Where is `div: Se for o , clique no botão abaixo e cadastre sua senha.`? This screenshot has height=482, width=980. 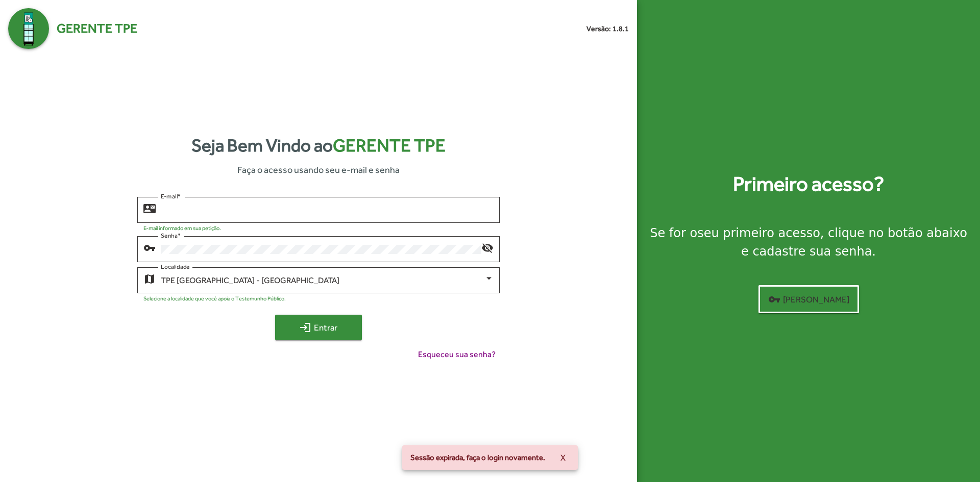
div: Se for o , clique no botão abaixo e cadastre sua senha. is located at coordinates (808, 242).